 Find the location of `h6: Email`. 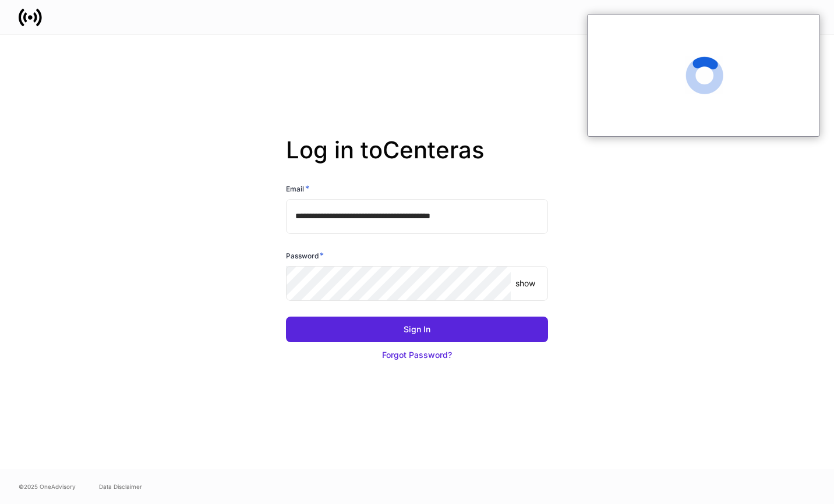

h6: Email is located at coordinates (298, 189).